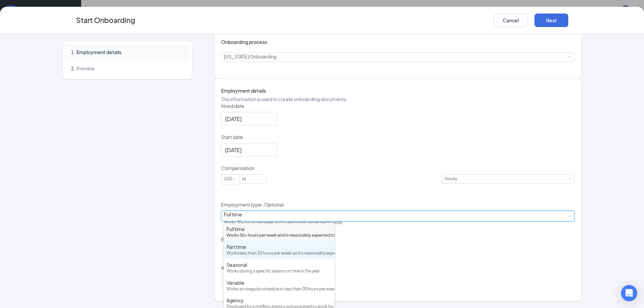  Describe the element at coordinates (279, 300) in the screenshot. I see `div: Agency` at that location.